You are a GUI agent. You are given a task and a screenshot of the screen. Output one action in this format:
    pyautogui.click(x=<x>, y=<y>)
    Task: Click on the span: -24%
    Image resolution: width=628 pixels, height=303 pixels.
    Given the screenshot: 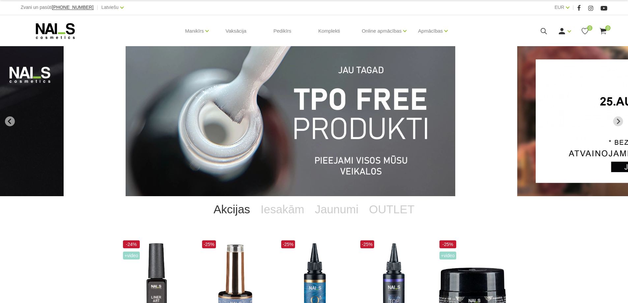 What is the action you would take?
    pyautogui.click(x=132, y=244)
    